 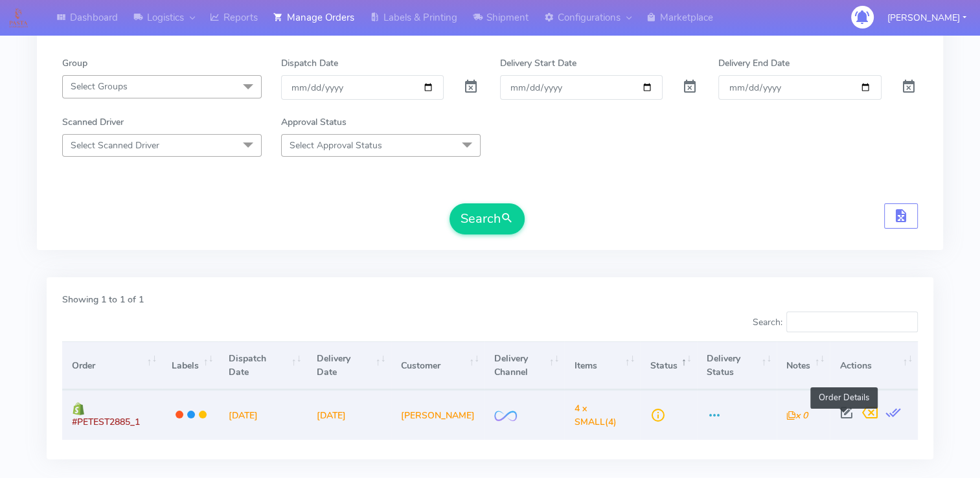 What do you see at coordinates (874, 365) in the screenshot?
I see `th: Actions: activate to sort column ascending` at bounding box center [874, 365].